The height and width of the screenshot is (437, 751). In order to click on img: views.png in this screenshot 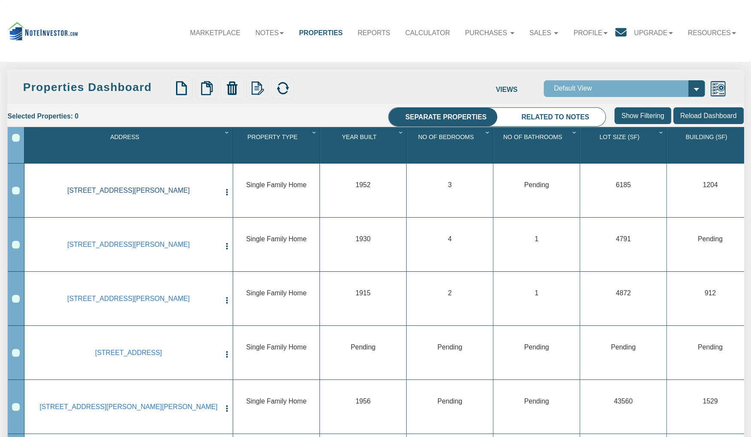, I will do `click(718, 88)`.